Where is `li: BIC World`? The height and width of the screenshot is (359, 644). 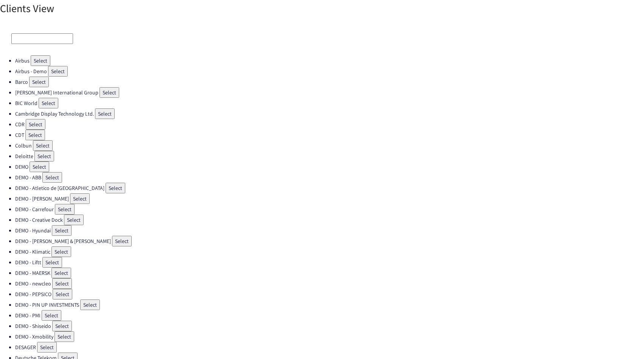
li: BIC World is located at coordinates (329, 103).